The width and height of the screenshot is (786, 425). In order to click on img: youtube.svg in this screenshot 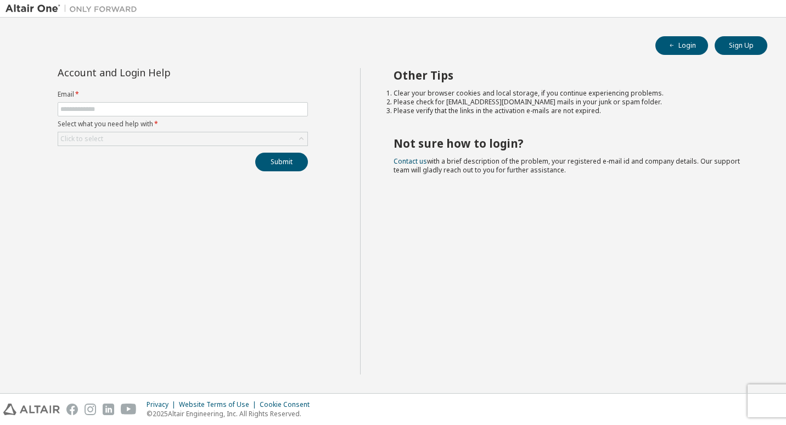, I will do `click(129, 409)`.